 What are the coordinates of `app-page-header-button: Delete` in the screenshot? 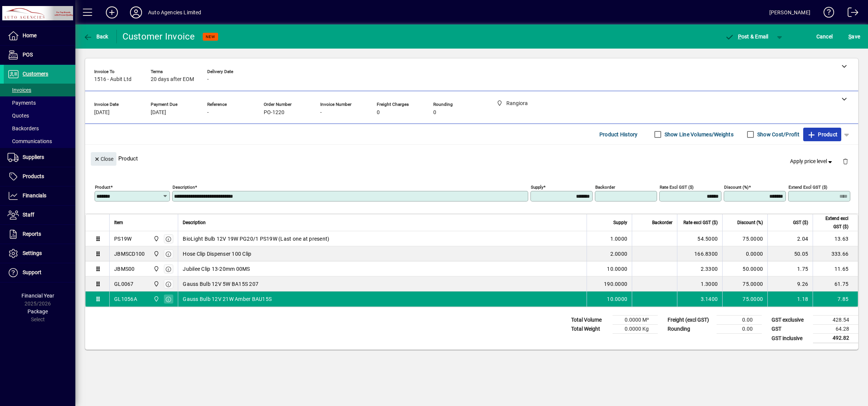 It's located at (845, 161).